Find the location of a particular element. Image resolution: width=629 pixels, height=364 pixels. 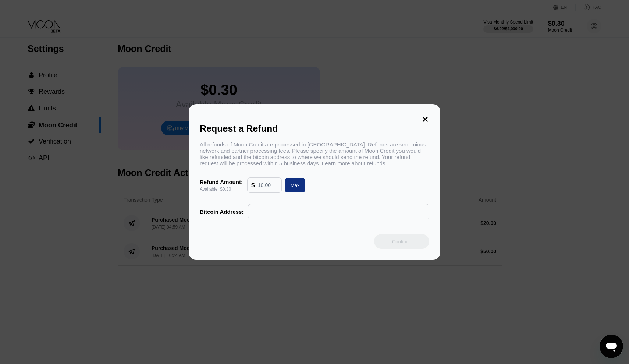

div: Refund Amount: is located at coordinates (221, 182).